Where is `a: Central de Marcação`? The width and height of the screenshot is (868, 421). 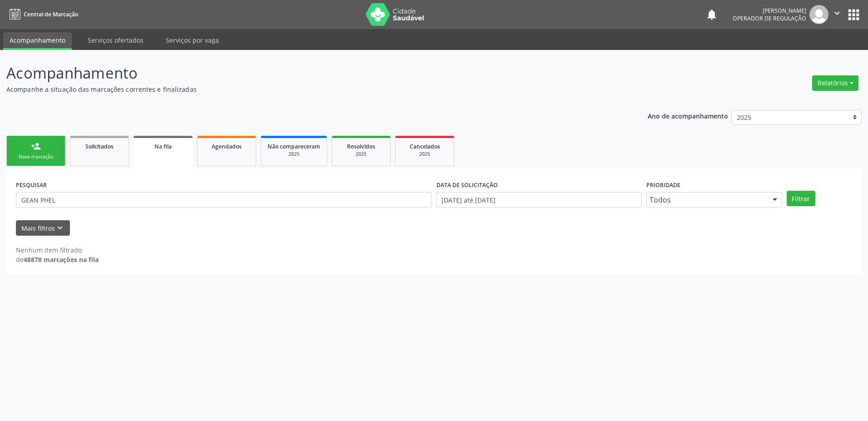 a: Central de Marcação is located at coordinates (42, 14).